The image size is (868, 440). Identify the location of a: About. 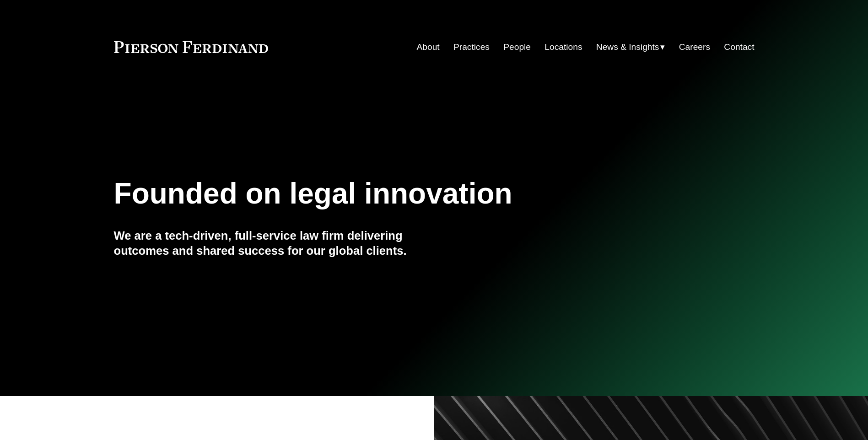
(428, 47).